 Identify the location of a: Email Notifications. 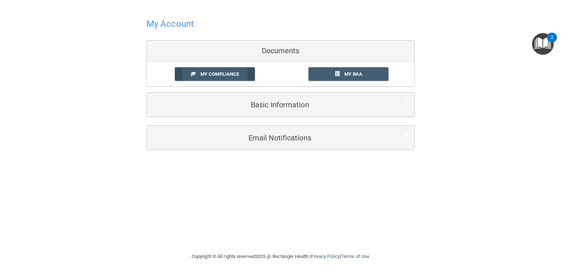
(280, 137).